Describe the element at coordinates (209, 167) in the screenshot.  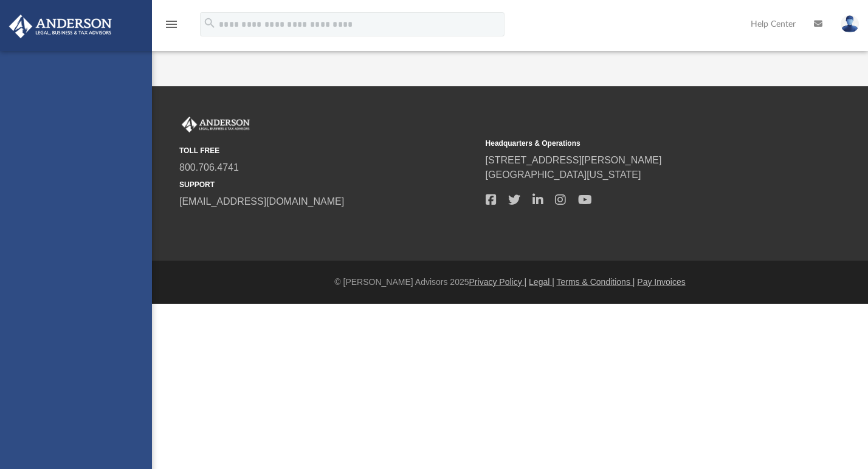
I see `a: 800.706.4741` at that location.